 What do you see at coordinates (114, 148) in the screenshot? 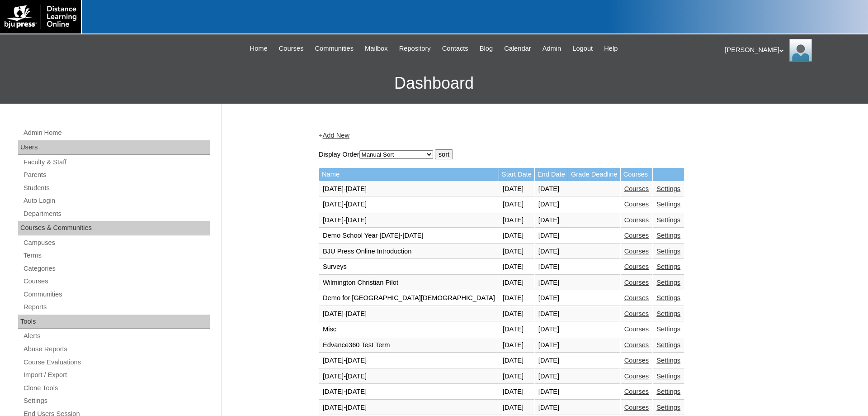
I see `div: Users` at bounding box center [114, 148].